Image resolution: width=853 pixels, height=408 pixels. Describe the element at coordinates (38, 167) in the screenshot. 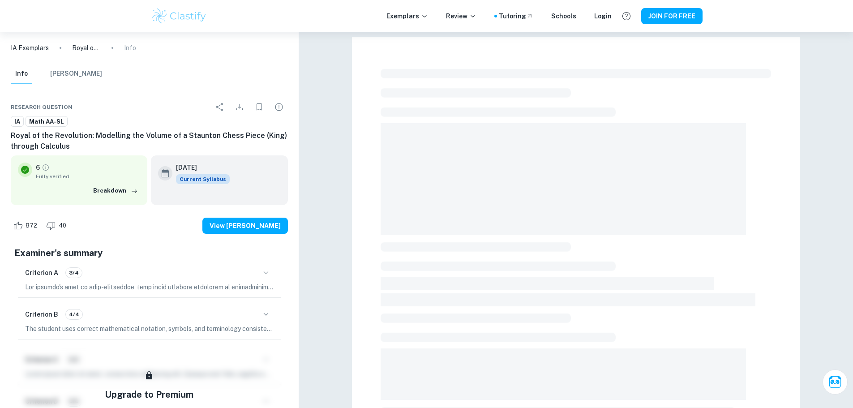

I see `p: 6` at that location.